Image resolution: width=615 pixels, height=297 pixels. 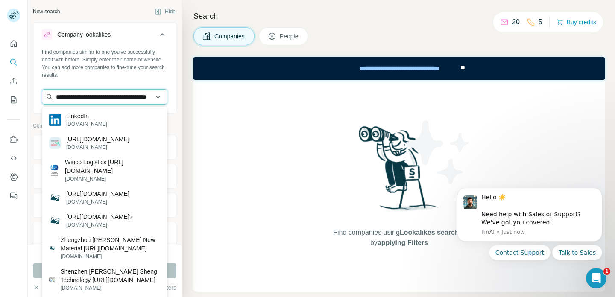 I want to click on span: Find companies using or by, so click(x=399, y=238).